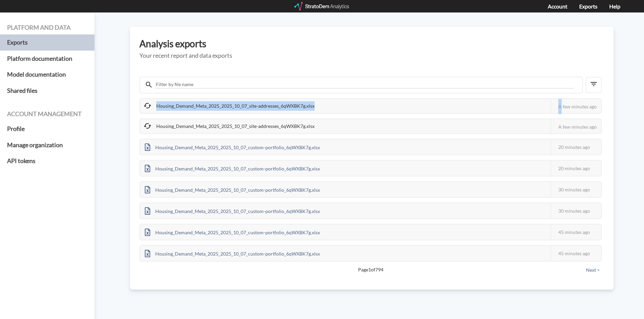 Image resolution: width=644 pixels, height=319 pixels. Describe the element at coordinates (365, 85) in the screenshot. I see `input: Filter by file name` at that location.